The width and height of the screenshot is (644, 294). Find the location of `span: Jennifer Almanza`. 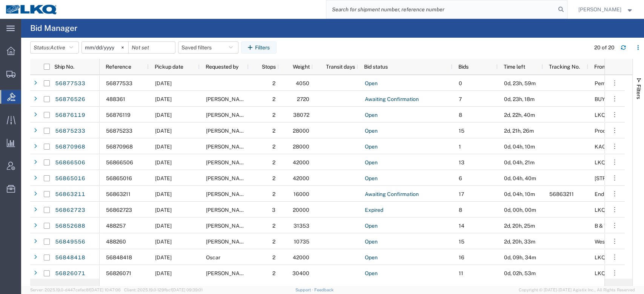

span: Jennifer Almanza is located at coordinates (227, 179).